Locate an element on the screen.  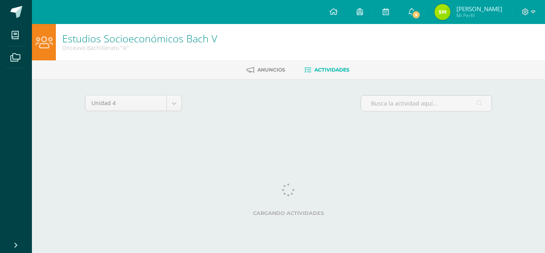
div: Onceavo Bachillerato 'A' is located at coordinates (140, 47).